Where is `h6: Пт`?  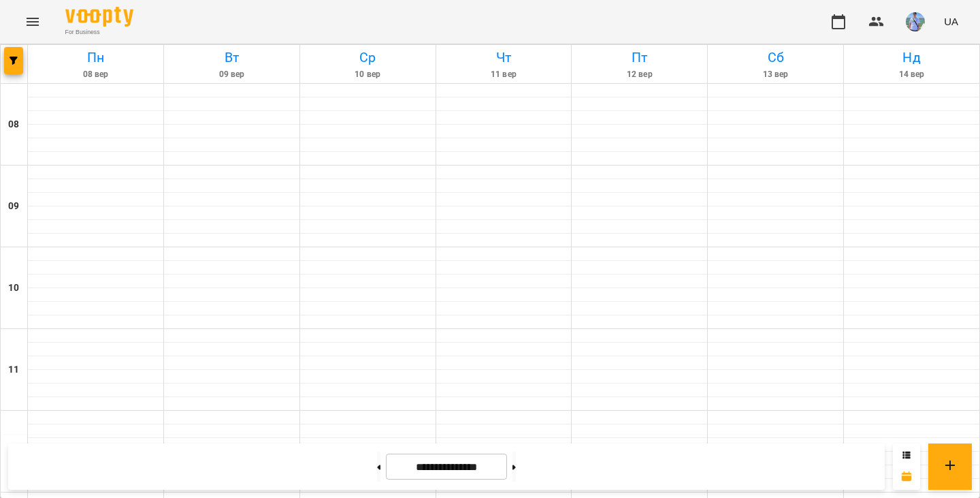 h6: Пт is located at coordinates (639, 57).